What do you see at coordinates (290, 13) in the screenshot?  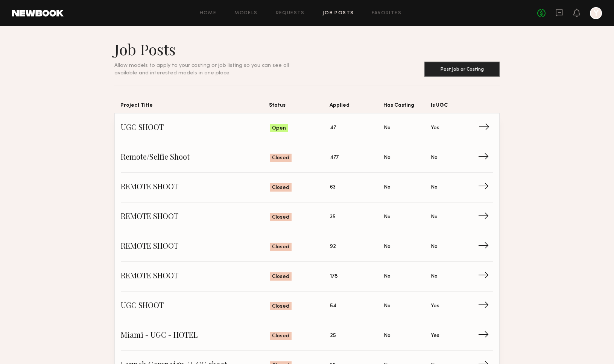 I see `a: Requests` at bounding box center [290, 13].